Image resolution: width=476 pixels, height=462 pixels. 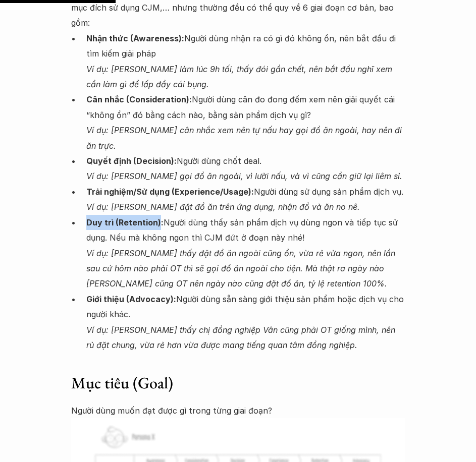 What do you see at coordinates (246, 199) in the screenshot?
I see `p: Người dùng sử dụng sản phẩm dịch vụ.` at bounding box center [246, 199].